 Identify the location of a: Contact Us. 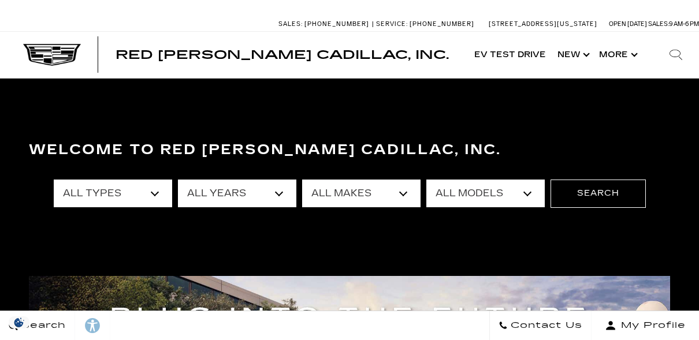
(540, 326).